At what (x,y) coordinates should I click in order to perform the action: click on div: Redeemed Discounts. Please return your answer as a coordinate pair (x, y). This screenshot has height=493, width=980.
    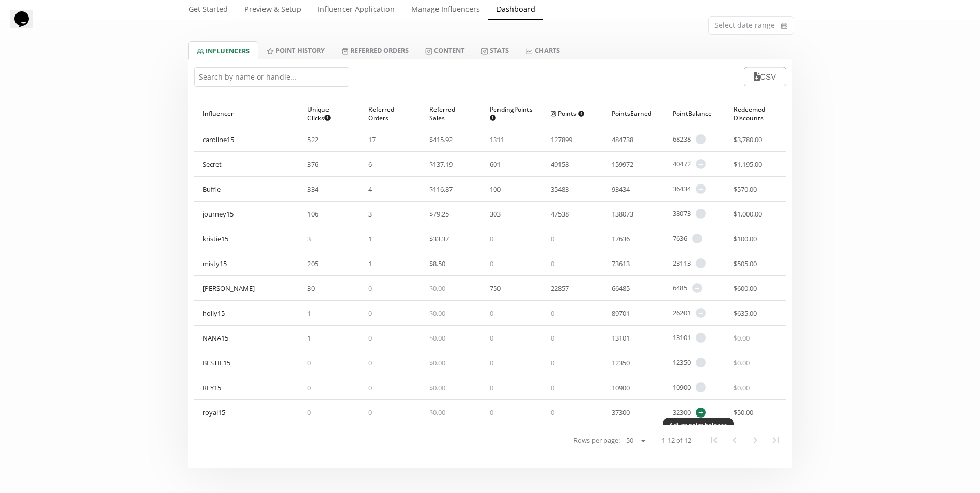
    Looking at the image, I should click on (756, 113).